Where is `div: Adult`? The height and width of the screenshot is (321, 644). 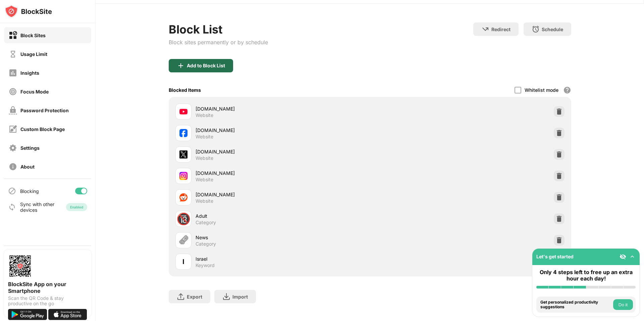 div: Adult is located at coordinates (283, 216).